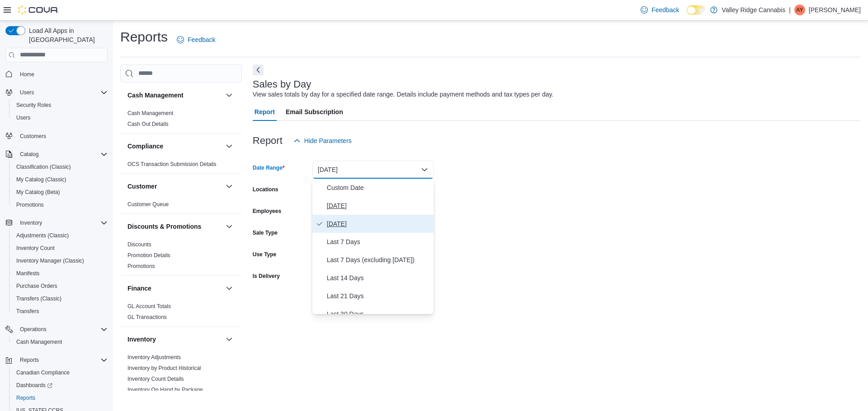 The image size is (868, 411). I want to click on span: Last 30 Days, so click(378, 314).